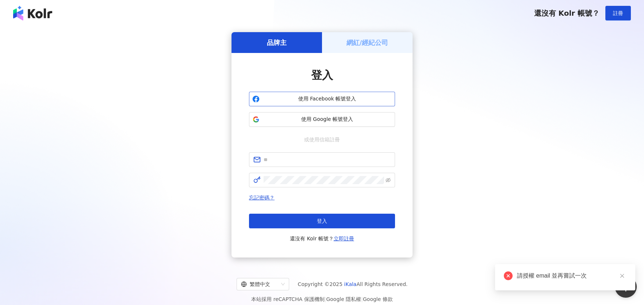 The width and height of the screenshot is (644, 305). Describe the element at coordinates (327, 99) in the screenshot. I see `span: 使用 Facebook 帳號登入` at that location.